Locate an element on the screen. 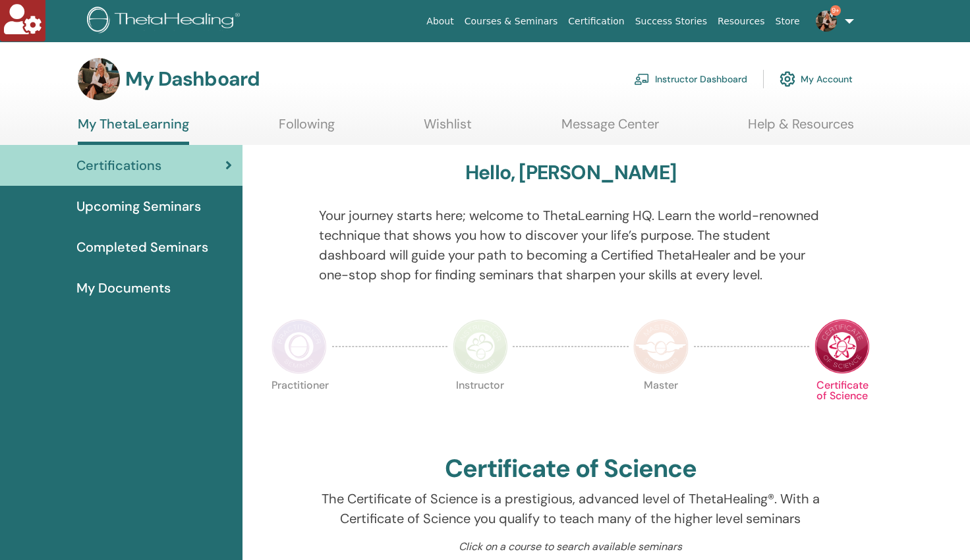 The image size is (970, 560). span: Certifications is located at coordinates (118, 166).